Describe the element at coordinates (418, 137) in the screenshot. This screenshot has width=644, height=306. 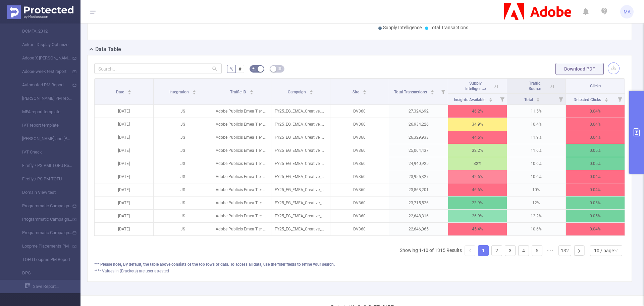
I see `p: 26,329,933` at that location.